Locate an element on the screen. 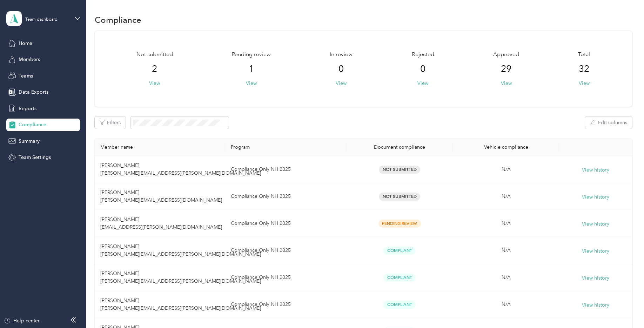  span: Not submitted is located at coordinates (154, 55).